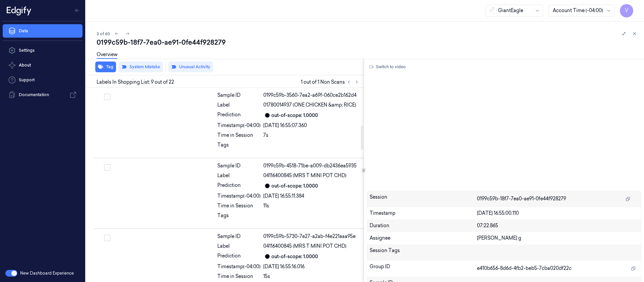 The width and height of the screenshot is (644, 282). I want to click on a: Documentation, so click(42, 95).